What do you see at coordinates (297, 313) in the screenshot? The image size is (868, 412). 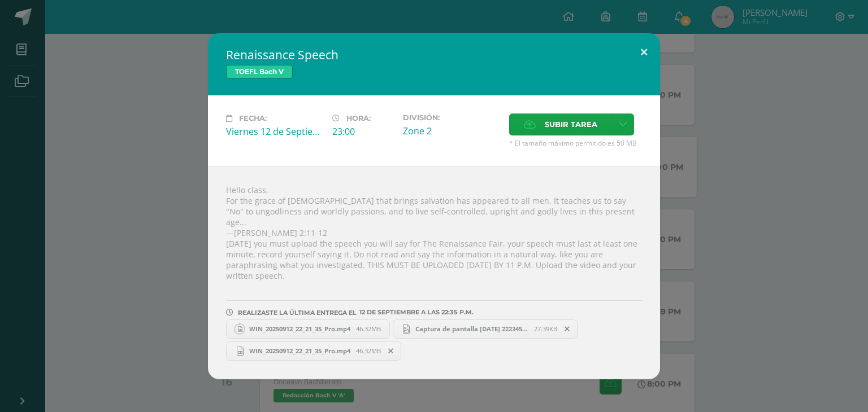 I see `span: REALIZASTE LA ÚLTIMA ENTREGA EL` at bounding box center [297, 313].